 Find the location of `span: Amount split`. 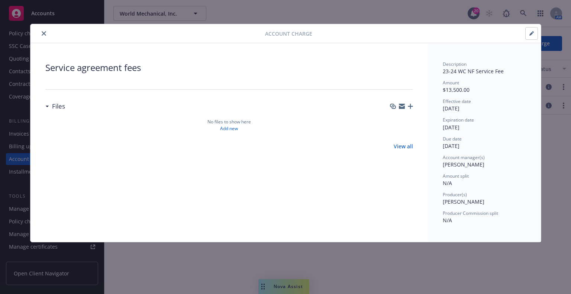

span: Amount split is located at coordinates (456, 176).